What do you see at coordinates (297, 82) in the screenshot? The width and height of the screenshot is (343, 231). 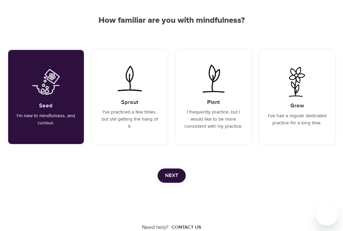 I see `img: I've had a regular dedicated practice for a long time.` at bounding box center [297, 82].